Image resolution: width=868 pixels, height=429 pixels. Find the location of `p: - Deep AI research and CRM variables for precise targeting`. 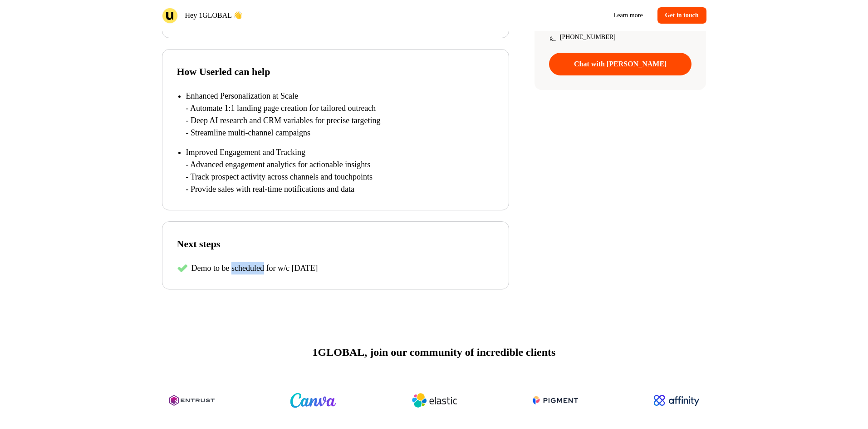

p: - Deep AI research and CRM variables for precise targeting is located at coordinates (340, 120).